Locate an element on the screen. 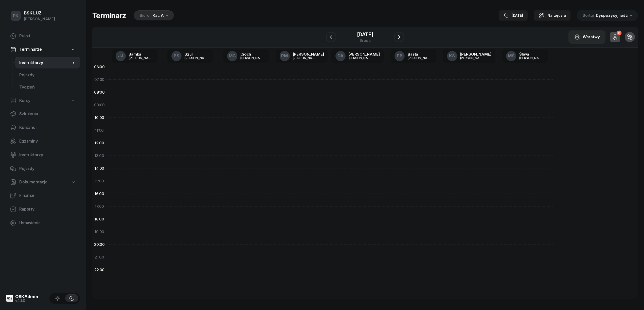 Image resolution: width=644 pixels, height=310 pixels. a: Szkolenia is located at coordinates (43, 114).